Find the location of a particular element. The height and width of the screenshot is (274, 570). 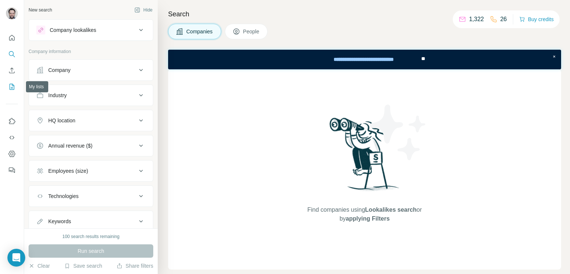

button: Use Surfe API is located at coordinates (12, 138).